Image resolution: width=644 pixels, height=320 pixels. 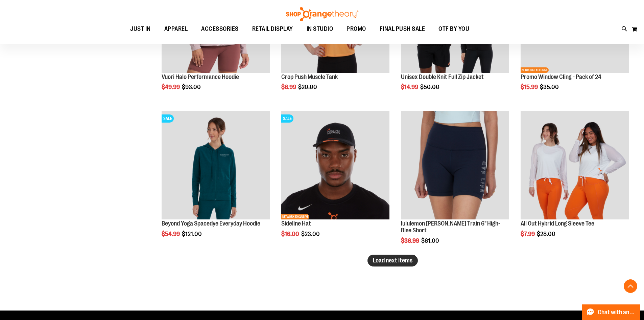 What do you see at coordinates (456, 165) in the screenshot?
I see `img: Product image for lululemon Wunder Train 6" High-Rise Short` at bounding box center [456, 165].